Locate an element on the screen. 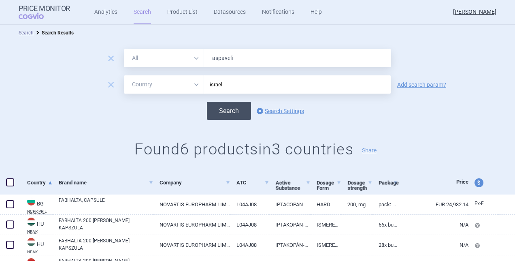  a: Country is located at coordinates (40, 182).